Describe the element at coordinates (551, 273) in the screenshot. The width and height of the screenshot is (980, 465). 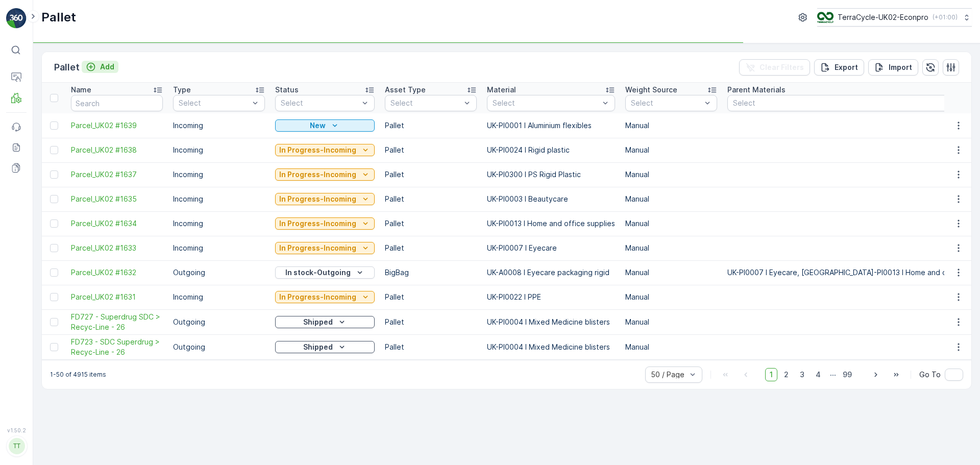
I see `p: UK-A0008 I Eyecare packaging rigid` at that location.